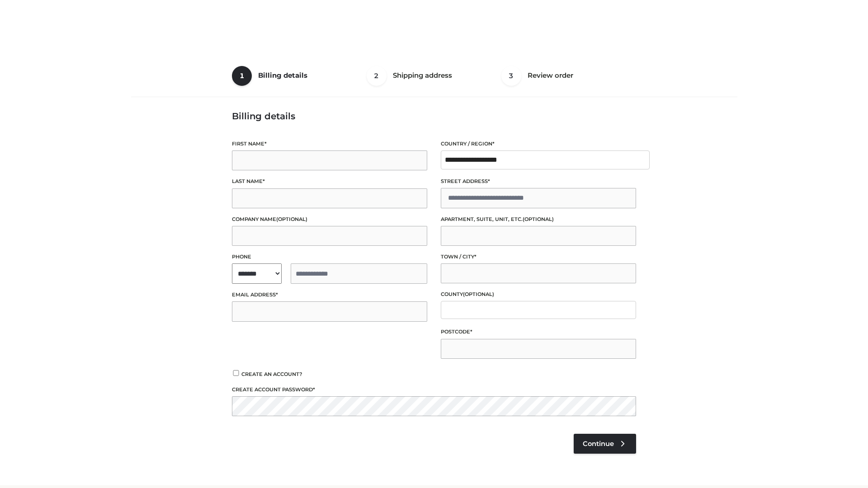  What do you see at coordinates (242, 76) in the screenshot?
I see `span: 1` at bounding box center [242, 76].